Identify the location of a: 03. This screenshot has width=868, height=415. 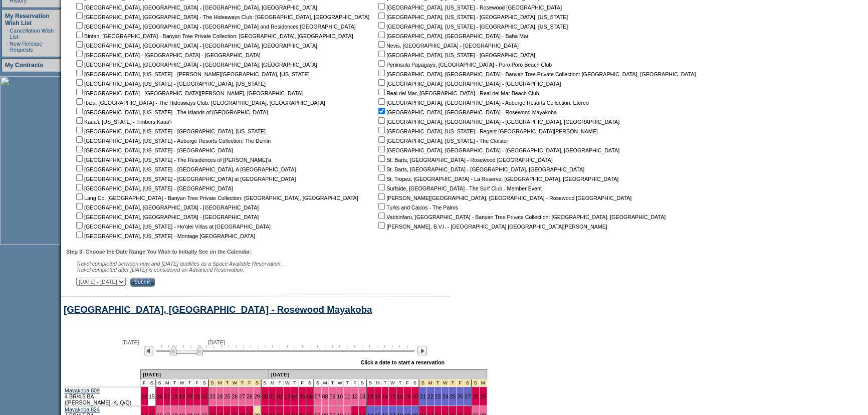
(288, 397).